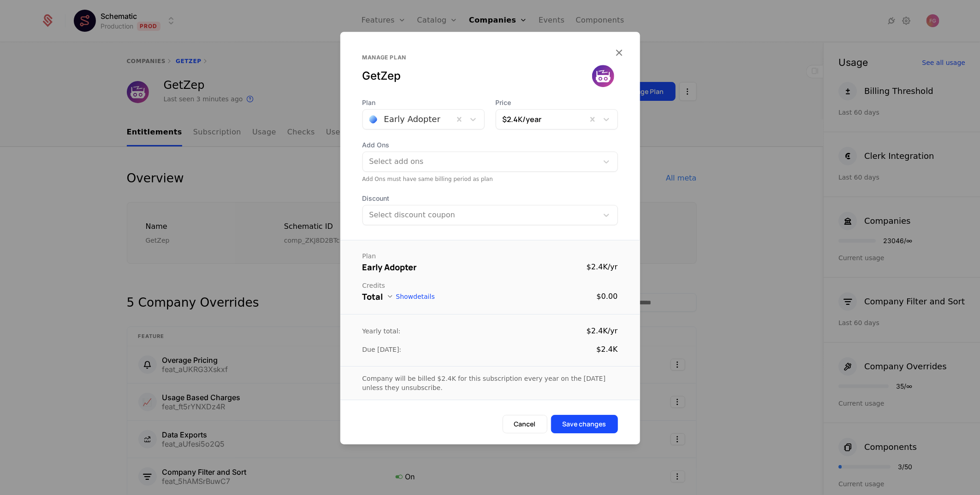 This screenshot has width=980, height=495. Describe the element at coordinates (607, 350) in the screenshot. I see `div: $2.4K` at that location.